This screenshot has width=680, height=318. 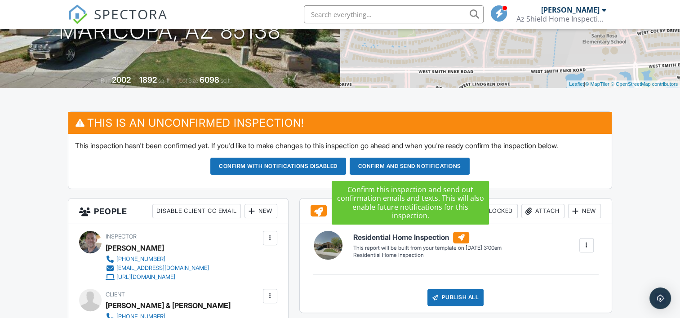 What do you see at coordinates (456, 298) in the screenshot?
I see `div: Publish All` at bounding box center [456, 298].